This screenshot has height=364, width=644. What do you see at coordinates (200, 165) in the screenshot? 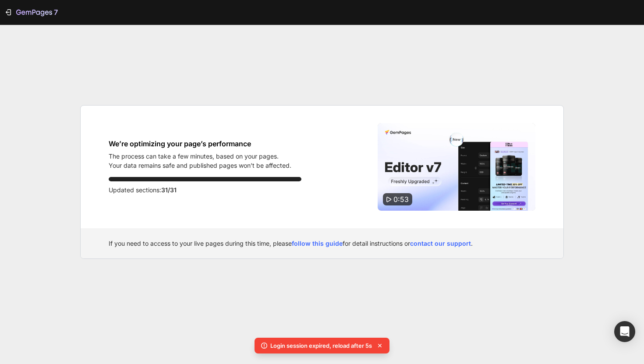
I see `p: Your data remains safe and published pages won’t be affected.` at bounding box center [200, 165].